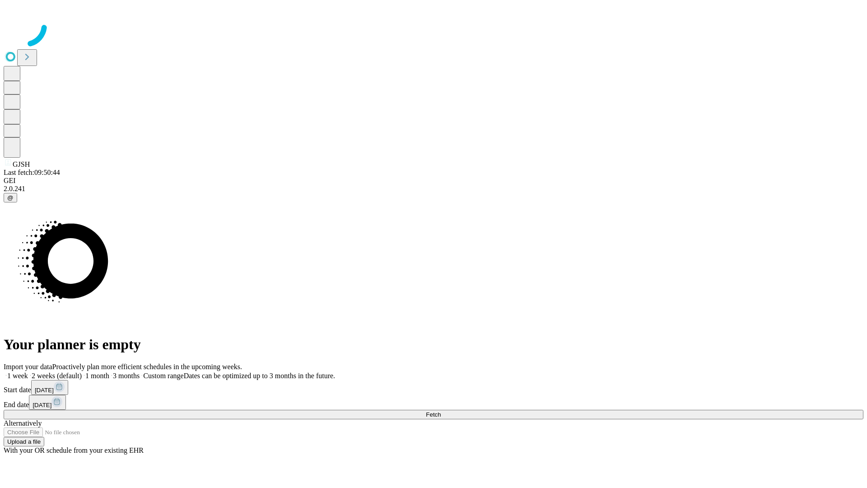  Describe the element at coordinates (74, 450) in the screenshot. I see `span: With your OR schedule from your existing EHR` at that location.